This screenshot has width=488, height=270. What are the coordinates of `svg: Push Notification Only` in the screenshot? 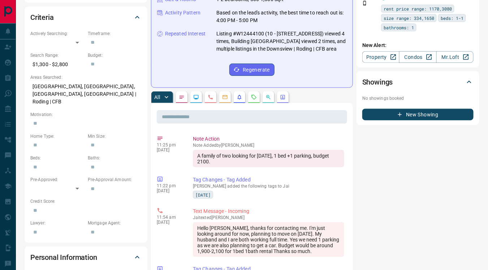 It's located at (365, 3).